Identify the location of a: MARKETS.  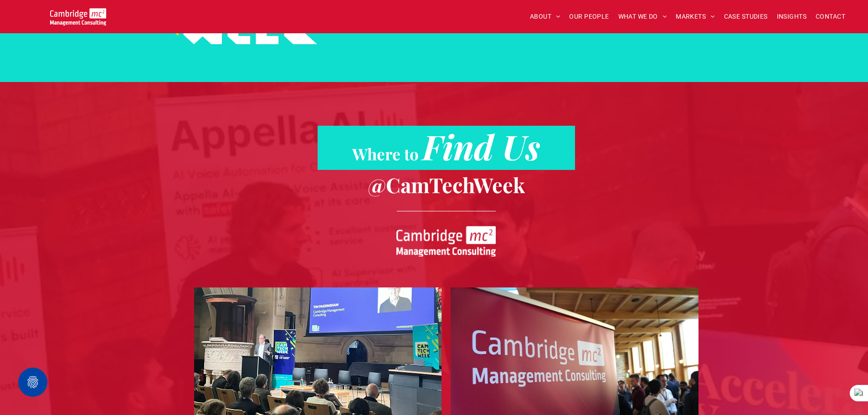
(695, 17).